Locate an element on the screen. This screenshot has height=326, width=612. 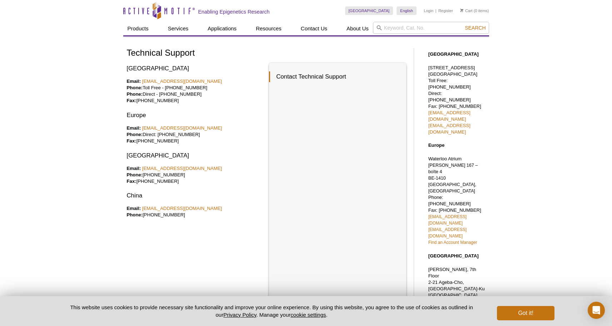
div: Open Intercom Messenger is located at coordinates (597, 311).